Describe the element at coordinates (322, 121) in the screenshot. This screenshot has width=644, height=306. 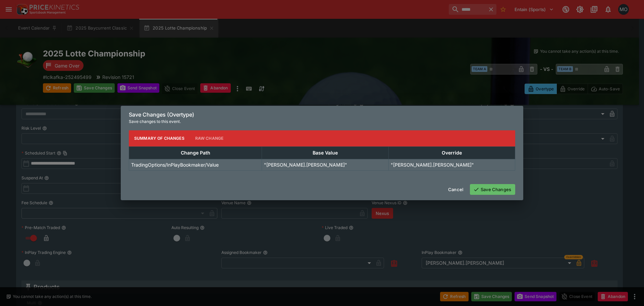
I see `p: Save changes to this event.` at that location.